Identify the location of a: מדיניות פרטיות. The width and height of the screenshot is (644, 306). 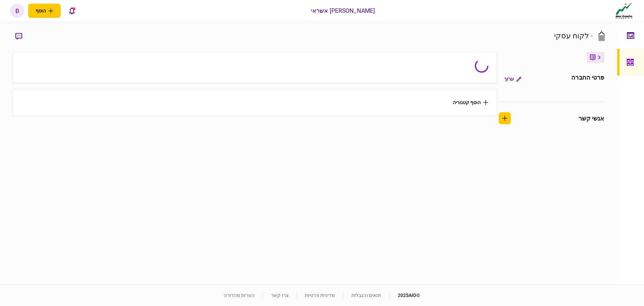
(320, 295).